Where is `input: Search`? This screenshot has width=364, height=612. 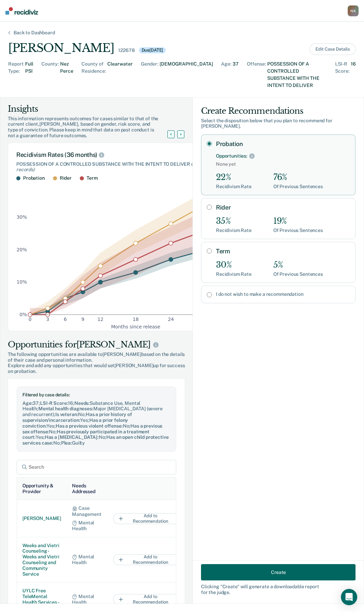
input: Search is located at coordinates (96, 467).